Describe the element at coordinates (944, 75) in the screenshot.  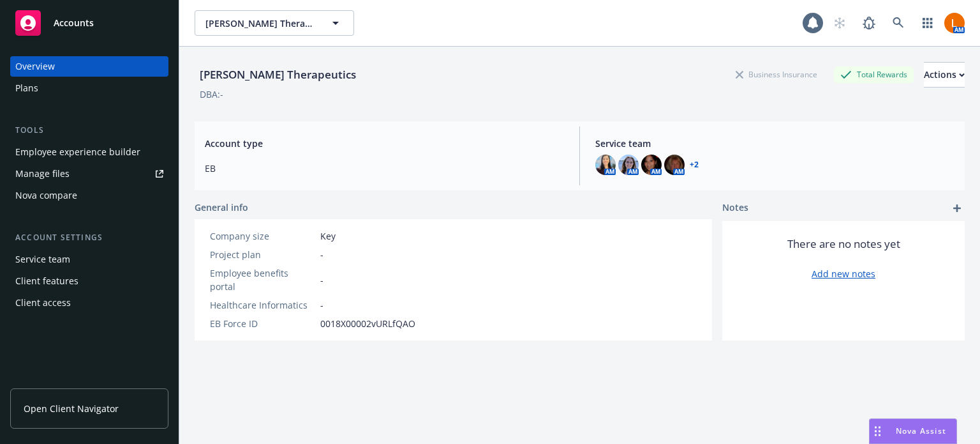
I see `button: Actions` at that location.